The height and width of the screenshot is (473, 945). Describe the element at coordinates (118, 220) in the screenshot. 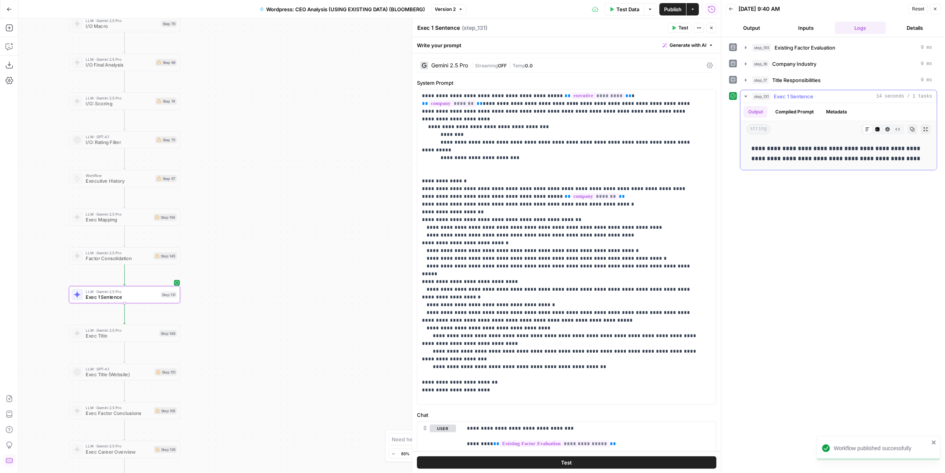

I see `span: Exec Mapping` at that location.